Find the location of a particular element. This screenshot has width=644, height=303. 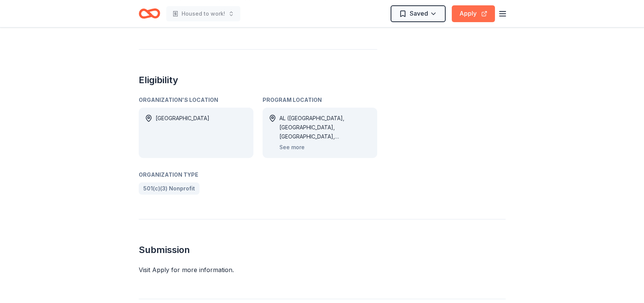

h2: Eligibility is located at coordinates (258, 80).